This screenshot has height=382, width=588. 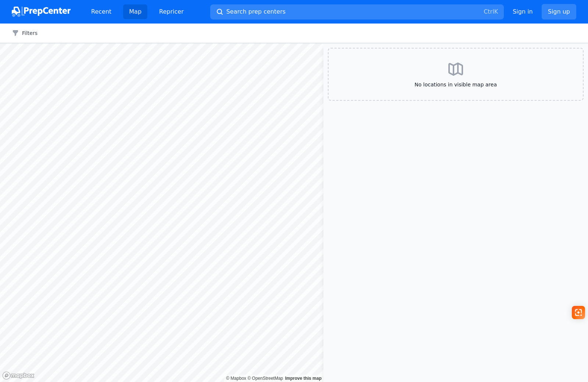 What do you see at coordinates (489, 11) in the screenshot?
I see `kbd: Ctrl` at bounding box center [489, 11].